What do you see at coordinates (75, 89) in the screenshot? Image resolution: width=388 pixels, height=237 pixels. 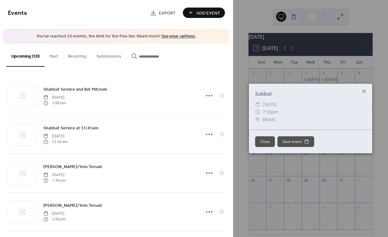 I see `a: Shabbat Service and Bat Mitzvah` at bounding box center [75, 89].